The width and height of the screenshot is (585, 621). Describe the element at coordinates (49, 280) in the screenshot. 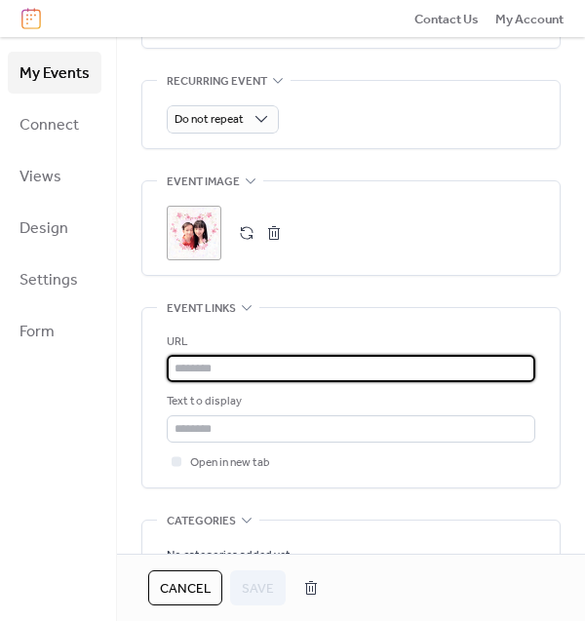

I see `span: Settings` at that location.